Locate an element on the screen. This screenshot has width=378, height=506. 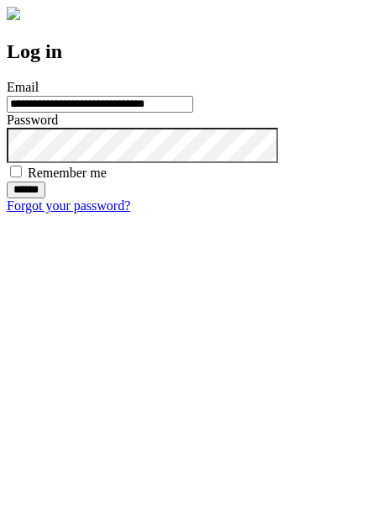
label: Email is located at coordinates (23, 87).